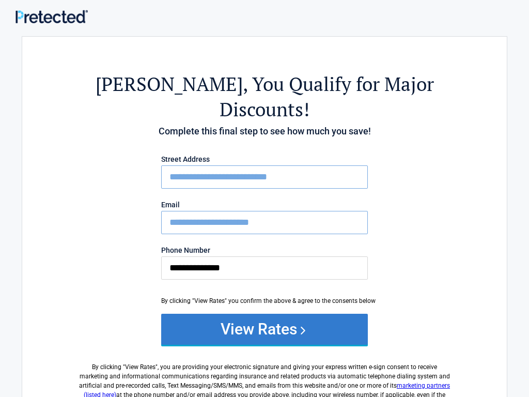 Image resolution: width=529 pixels, height=397 pixels. I want to click on h2: , You Qualify for Major Discounts!, so click(265, 97).